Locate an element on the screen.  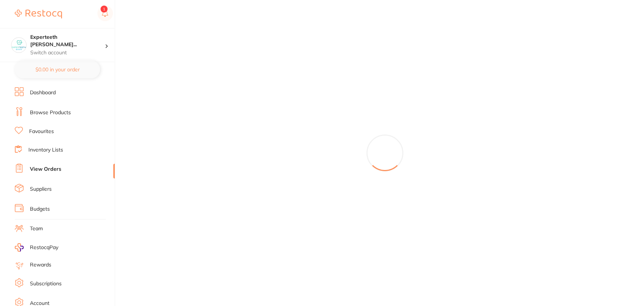
a: Team is located at coordinates (36, 229).